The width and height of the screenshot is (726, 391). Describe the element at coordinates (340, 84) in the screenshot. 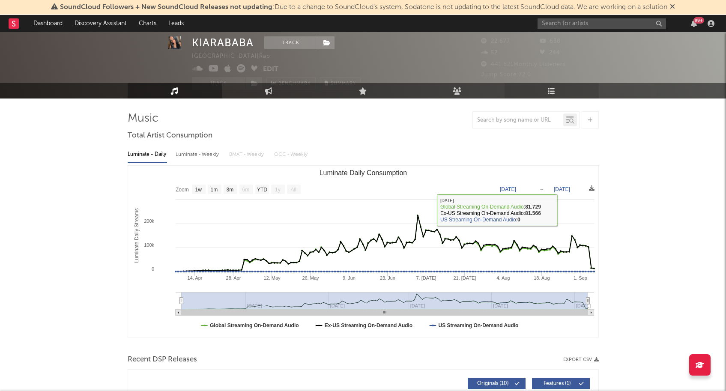

I see `button: Summary` at that location.